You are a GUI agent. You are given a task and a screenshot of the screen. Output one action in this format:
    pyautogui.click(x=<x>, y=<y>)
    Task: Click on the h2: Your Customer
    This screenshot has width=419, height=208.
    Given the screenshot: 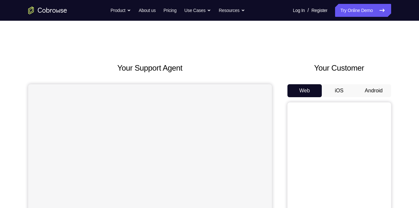 What is the action you would take?
    pyautogui.click(x=339, y=68)
    